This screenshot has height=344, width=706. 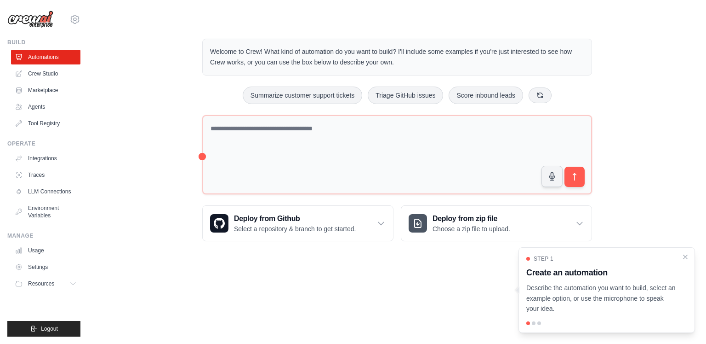 I want to click on a: Environment Variables, so click(x=46, y=212).